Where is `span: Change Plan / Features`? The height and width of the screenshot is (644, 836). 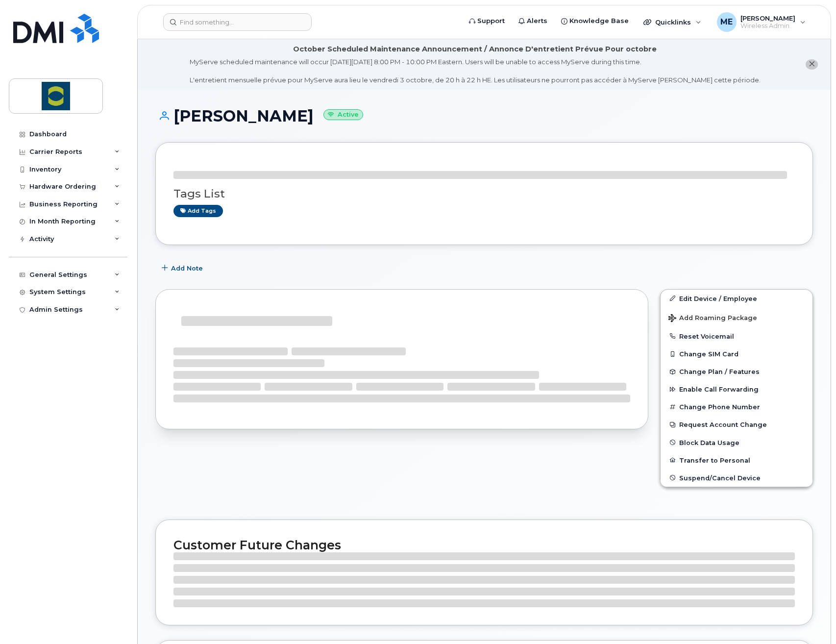 span: Change Plan / Features is located at coordinates (719, 371).